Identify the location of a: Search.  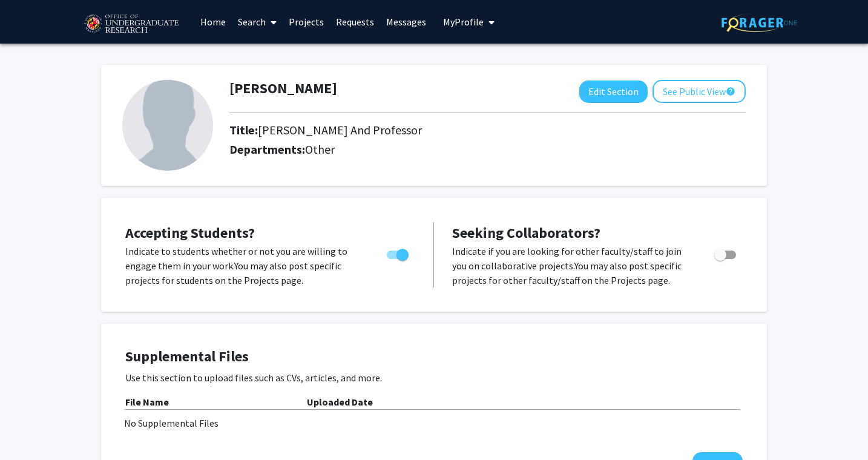
(257, 22).